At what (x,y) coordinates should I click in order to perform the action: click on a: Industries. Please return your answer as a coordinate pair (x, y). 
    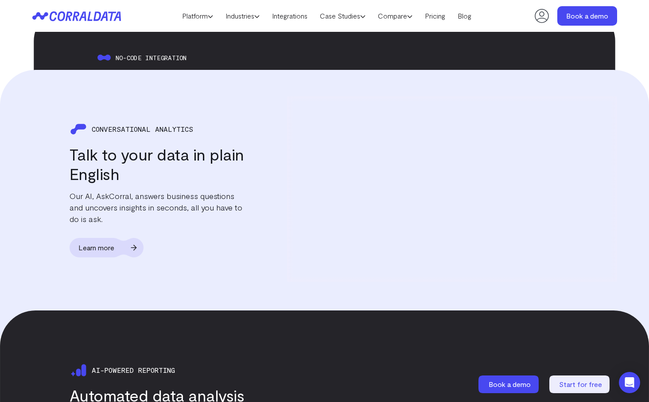
    Looking at the image, I should click on (242, 16).